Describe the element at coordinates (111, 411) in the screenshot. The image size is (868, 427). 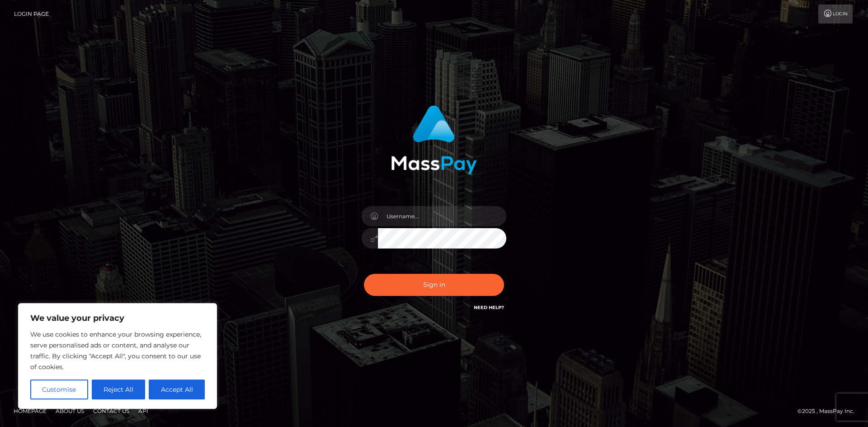
I see `a: Contact Us` at that location.